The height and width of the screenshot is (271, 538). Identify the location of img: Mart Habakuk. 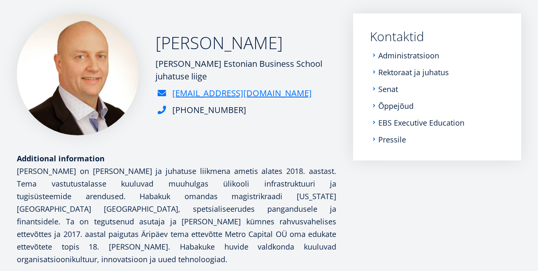
(78, 74).